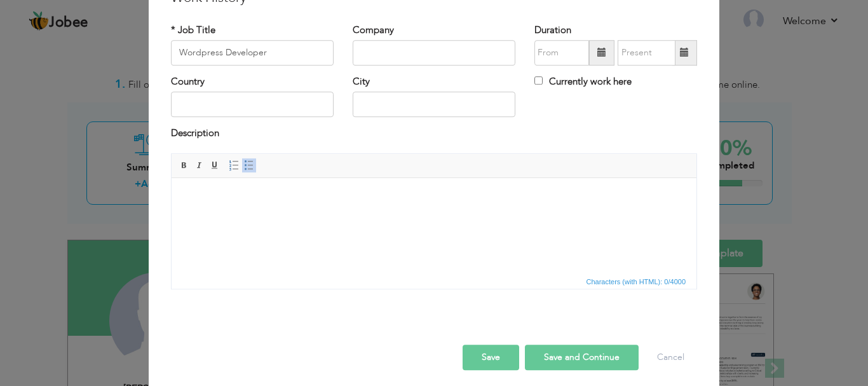 The height and width of the screenshot is (386, 868). Describe the element at coordinates (188, 82) in the screenshot. I see `label: Country` at that location.